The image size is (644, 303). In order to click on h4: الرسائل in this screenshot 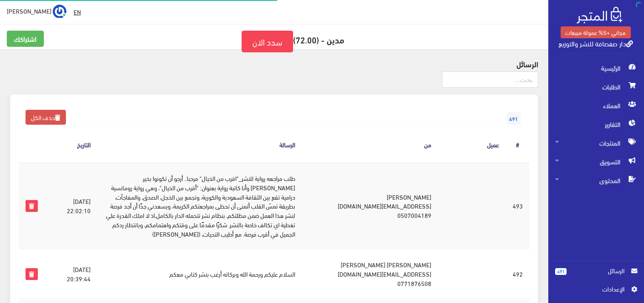, I will do `click(274, 64)`.